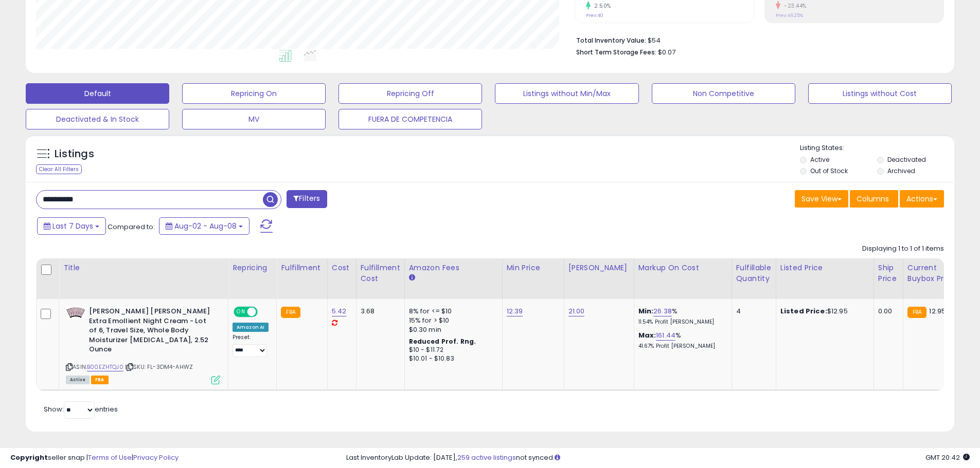 This screenshot has width=980, height=468. Describe the element at coordinates (937, 311) in the screenshot. I see `span: 12.95` at that location.